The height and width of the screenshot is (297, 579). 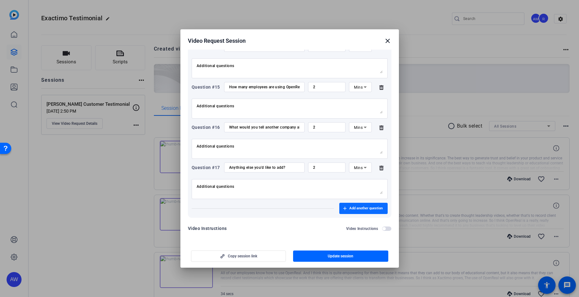 I want to click on div: Question #15, so click(x=206, y=87).